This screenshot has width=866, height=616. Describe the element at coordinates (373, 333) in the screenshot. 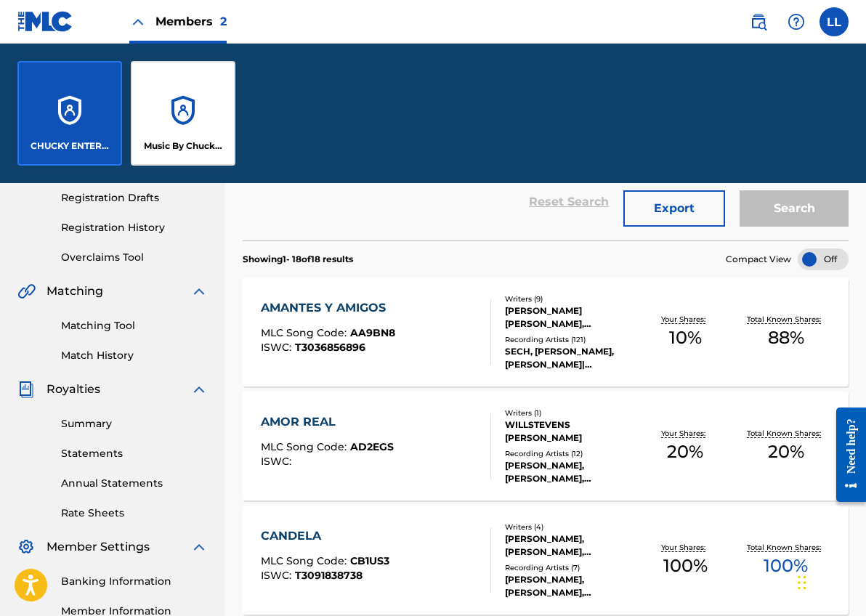

I see `span: AA9BN8` at that location.